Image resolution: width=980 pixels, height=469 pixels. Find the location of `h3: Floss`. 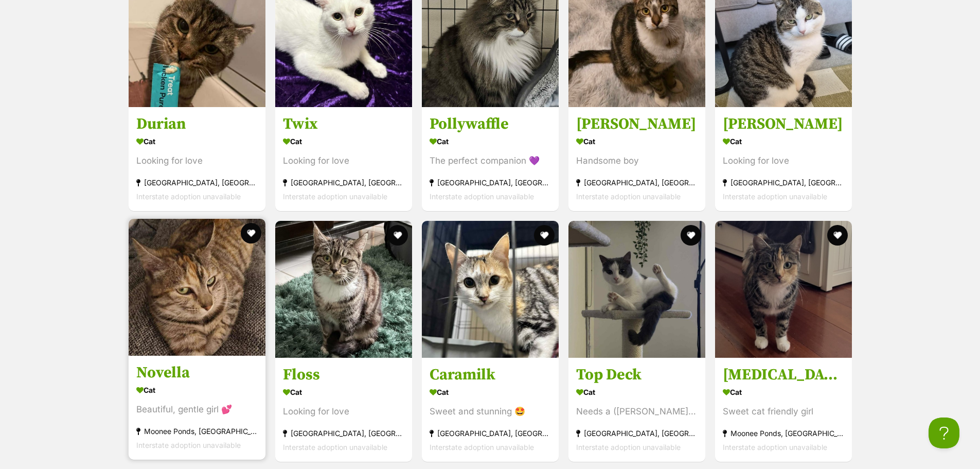

h3: Floss is located at coordinates (344, 375).